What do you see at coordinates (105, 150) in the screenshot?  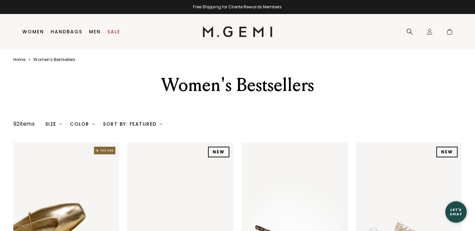 I see `img: The One tag` at bounding box center [105, 150].